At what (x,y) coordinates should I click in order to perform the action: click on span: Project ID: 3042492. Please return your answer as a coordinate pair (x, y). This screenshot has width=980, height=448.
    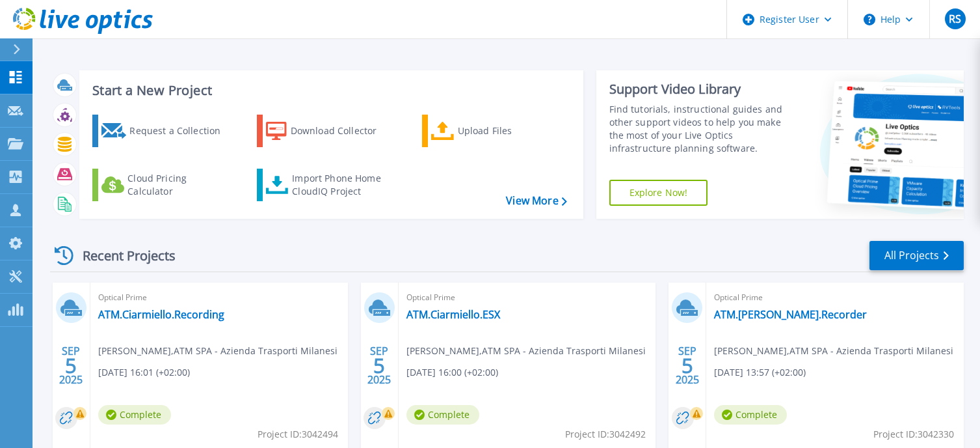
    Looking at the image, I should click on (605, 434).